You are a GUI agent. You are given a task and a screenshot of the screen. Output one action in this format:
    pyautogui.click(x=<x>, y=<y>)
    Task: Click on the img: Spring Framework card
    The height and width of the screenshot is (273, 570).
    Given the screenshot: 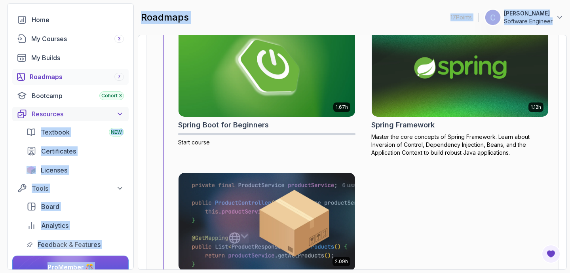 What is the action you would take?
    pyautogui.click(x=460, y=68)
    